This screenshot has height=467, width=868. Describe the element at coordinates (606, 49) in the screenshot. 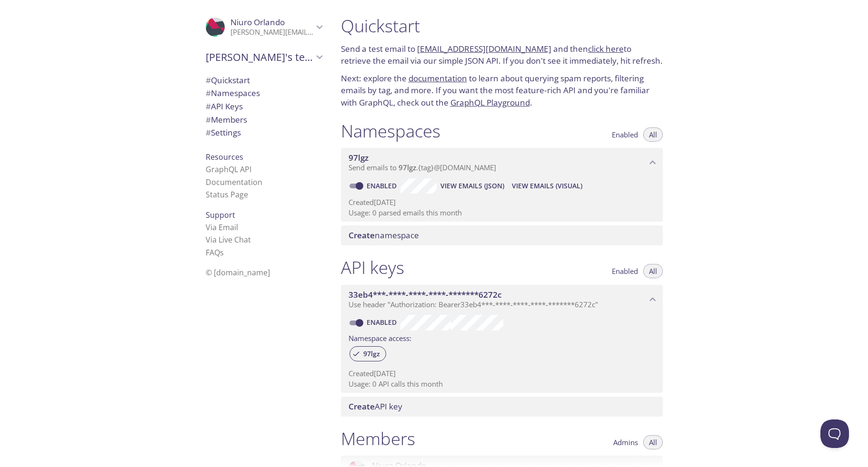

I see `a: click here` at that location.